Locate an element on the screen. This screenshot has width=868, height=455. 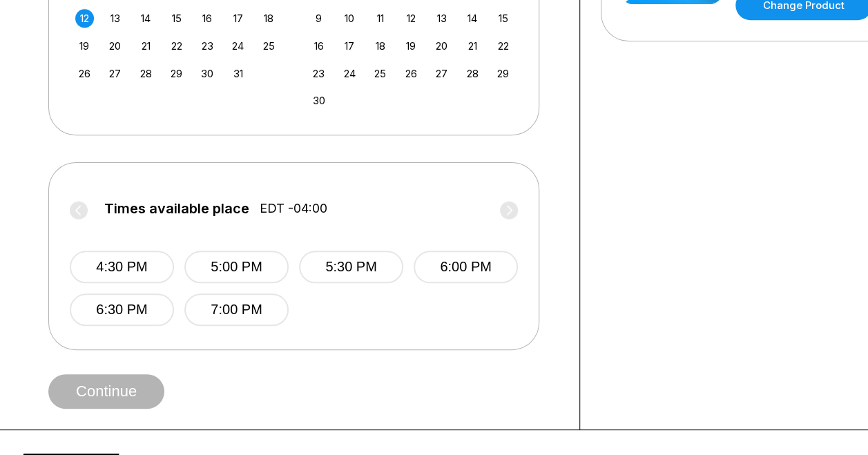
button: 7:00 PM is located at coordinates (236, 309).